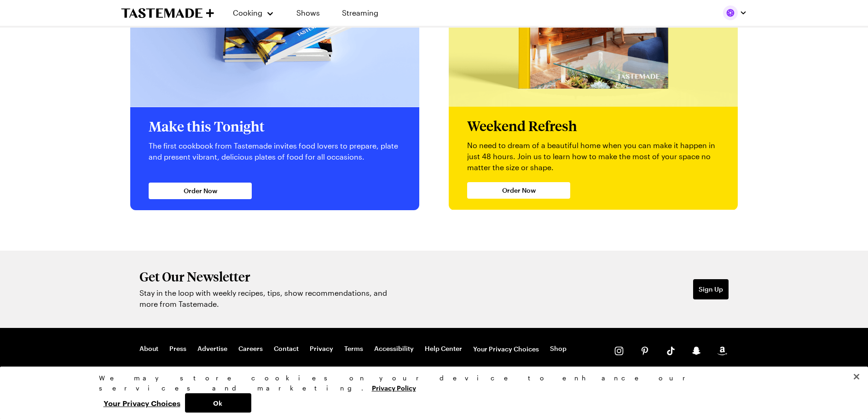  Describe the element at coordinates (353, 349) in the screenshot. I see `a: Terms` at that location.